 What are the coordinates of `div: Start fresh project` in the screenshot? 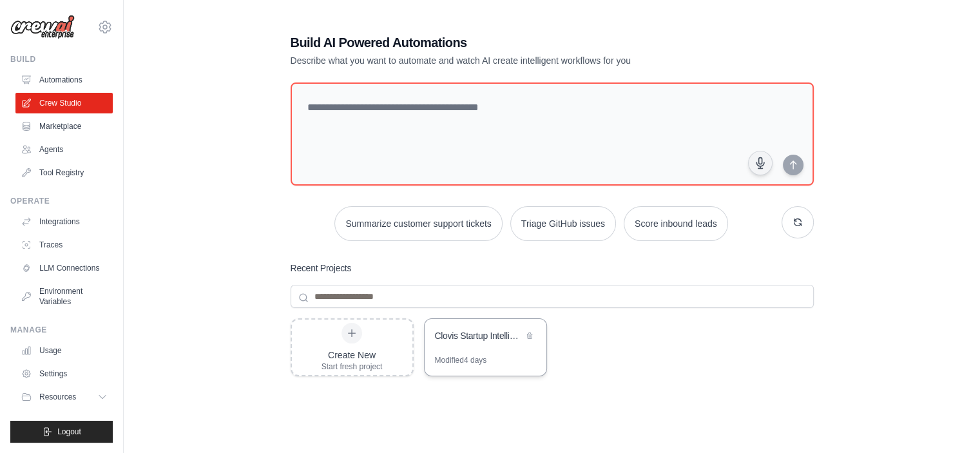 It's located at (352, 367).